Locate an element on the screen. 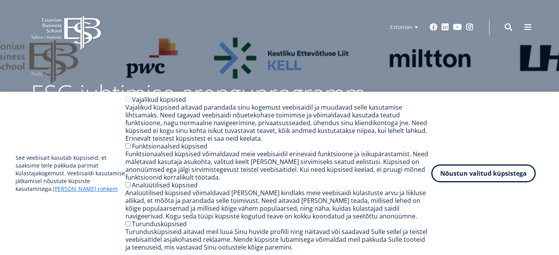 The width and height of the screenshot is (559, 255). label: Vajalikud küpsised is located at coordinates (159, 99).